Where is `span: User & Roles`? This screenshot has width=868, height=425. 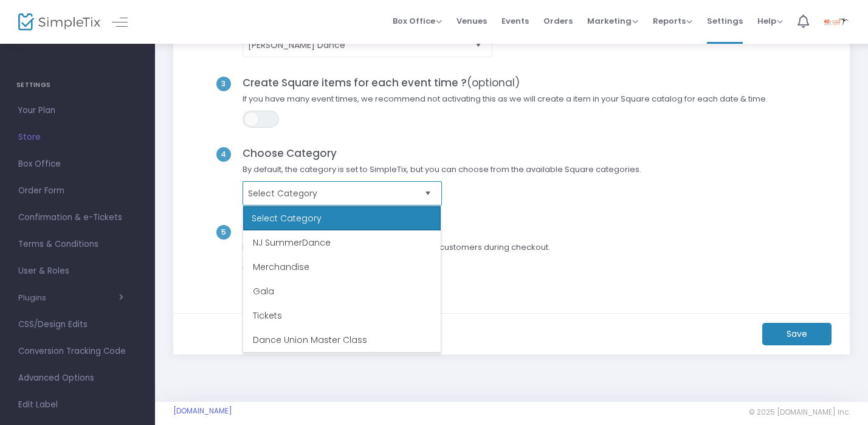 span: User & Roles is located at coordinates (77, 271).